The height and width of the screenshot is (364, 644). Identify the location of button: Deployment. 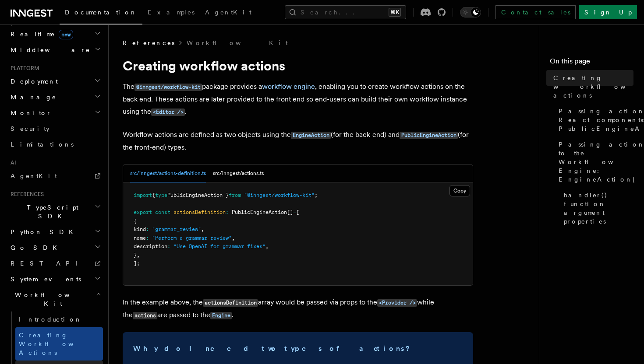
(54, 82).